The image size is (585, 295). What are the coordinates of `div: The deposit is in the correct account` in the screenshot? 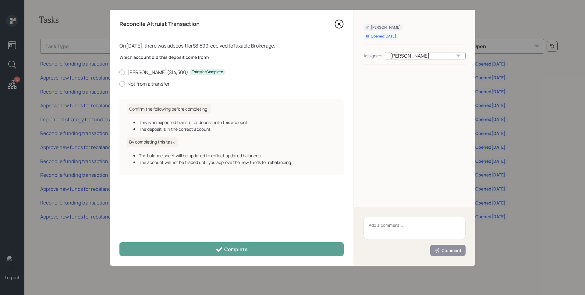 It's located at (238, 129).